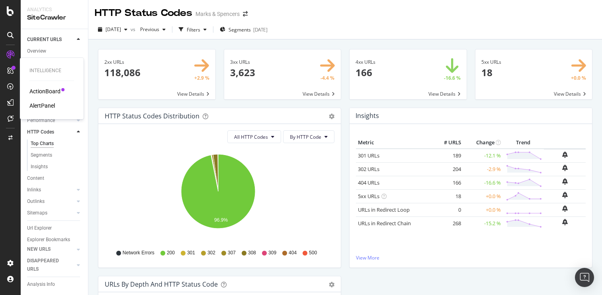 The image size is (602, 295). What do you see at coordinates (153, 29) in the screenshot?
I see `button: Previous` at bounding box center [153, 29].